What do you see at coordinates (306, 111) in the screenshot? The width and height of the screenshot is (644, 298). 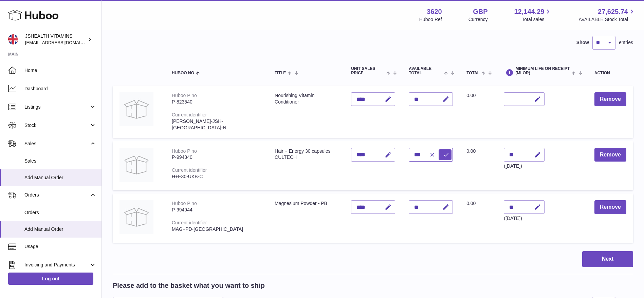 I see `td: Nourishing Vitamin Conditioner` at bounding box center [306, 111].